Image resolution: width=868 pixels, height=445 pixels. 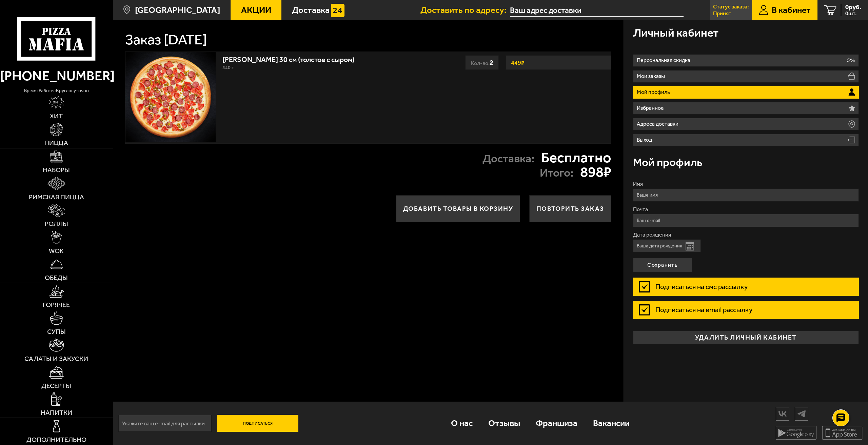 What do you see at coordinates (652, 76) in the screenshot?
I see `p: Мои заказы` at bounding box center [652, 76].